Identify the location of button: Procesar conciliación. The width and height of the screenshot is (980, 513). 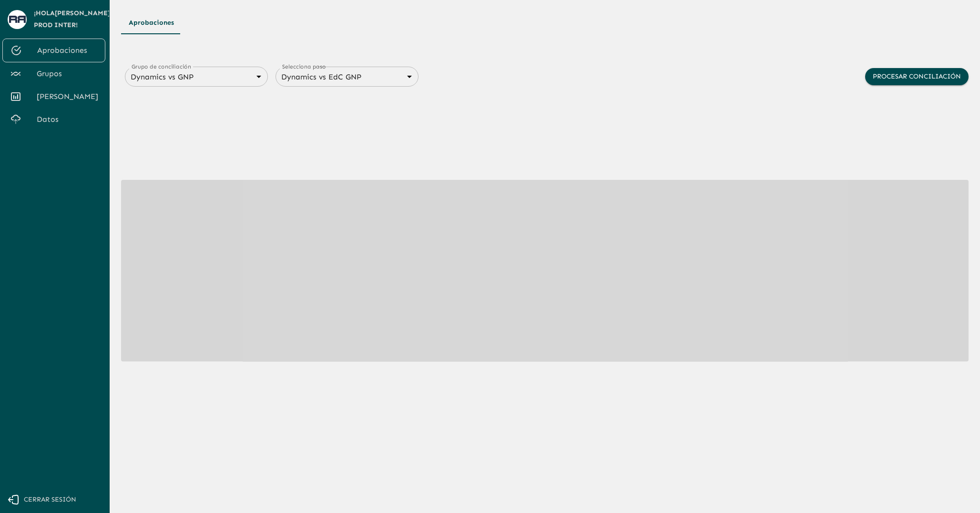
(916, 77).